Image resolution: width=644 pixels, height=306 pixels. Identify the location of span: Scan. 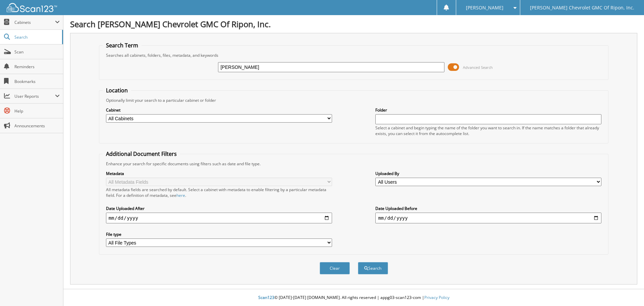
(37, 52).